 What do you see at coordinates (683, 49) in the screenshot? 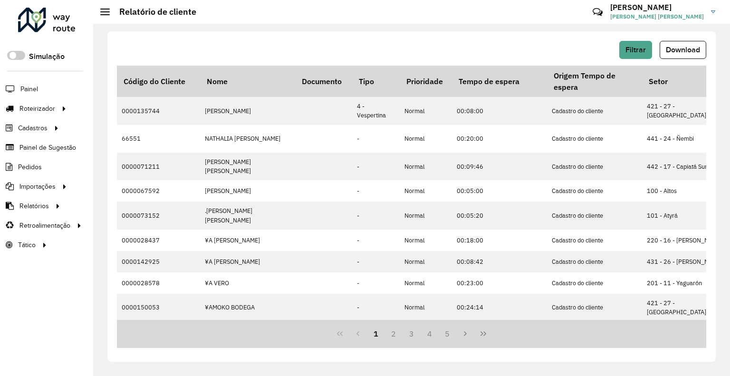
I see `span: Download` at bounding box center [683, 49].